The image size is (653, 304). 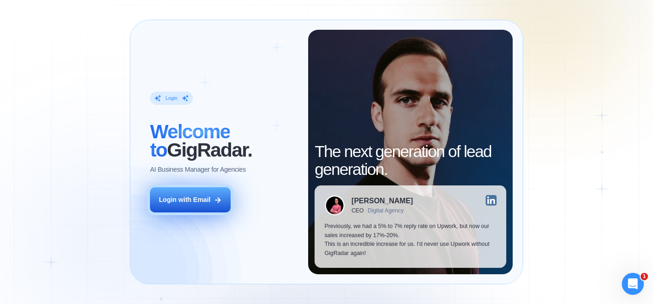 What do you see at coordinates (410, 161) in the screenshot?
I see `h2: The next generation of lead generation.` at bounding box center [410, 161].